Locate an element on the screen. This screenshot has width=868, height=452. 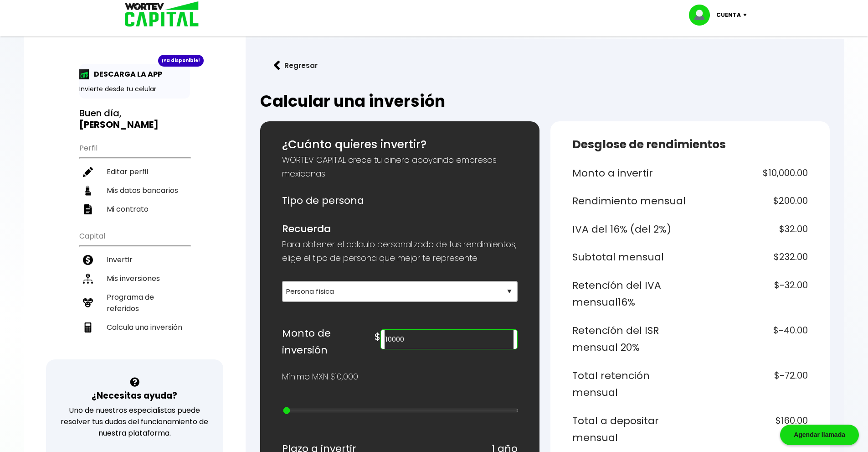
li: Programa de referidos is located at coordinates (135, 302).